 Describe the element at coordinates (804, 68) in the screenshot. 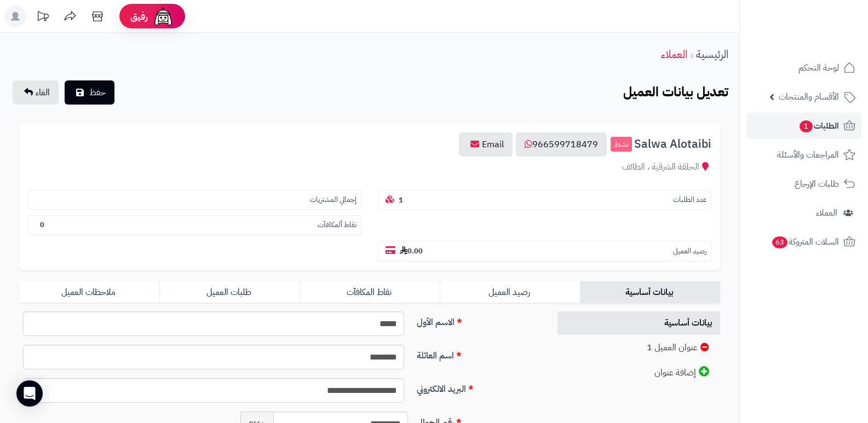

I see `a: لوحة التحكم` at that location.